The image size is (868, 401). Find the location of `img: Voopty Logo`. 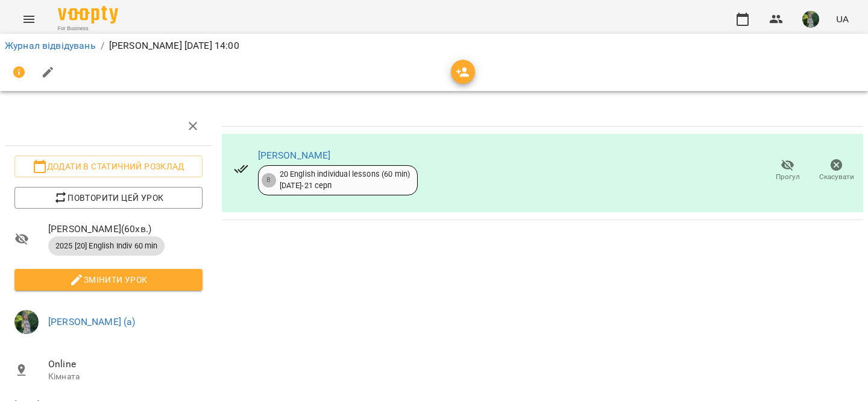

img: Voopty Logo is located at coordinates (88, 15).